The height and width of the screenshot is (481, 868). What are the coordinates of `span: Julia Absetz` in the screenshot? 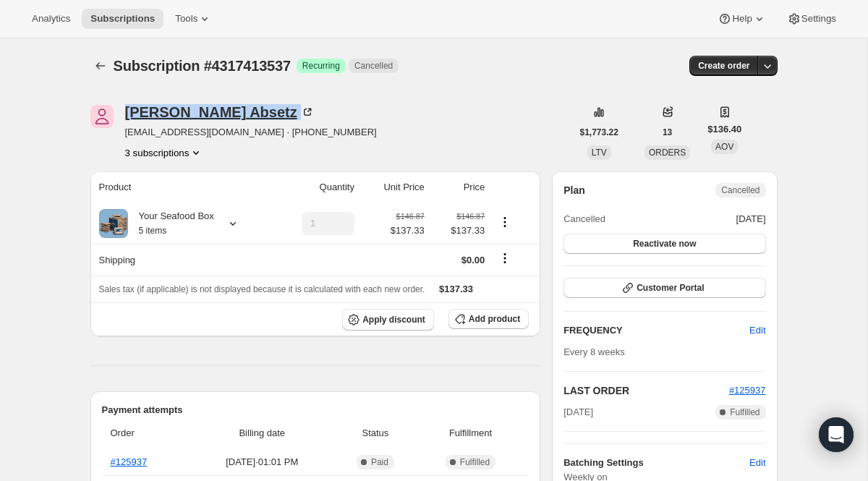 It's located at (102, 117).